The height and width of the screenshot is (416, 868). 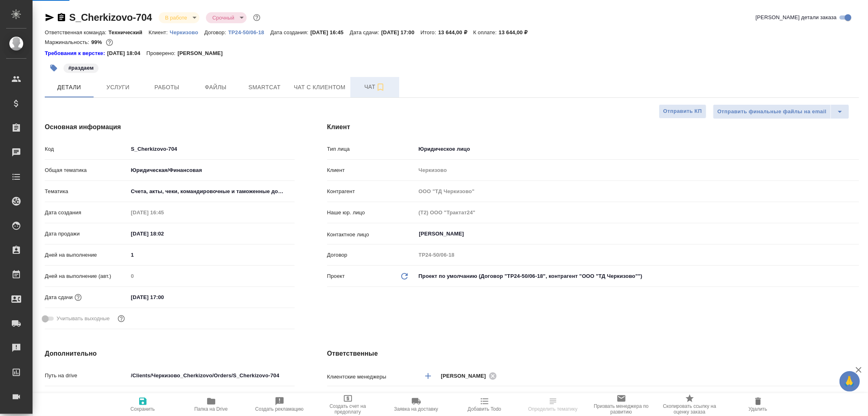 What do you see at coordinates (162, 53) in the screenshot?
I see `p: Проверено:` at bounding box center [162, 53].